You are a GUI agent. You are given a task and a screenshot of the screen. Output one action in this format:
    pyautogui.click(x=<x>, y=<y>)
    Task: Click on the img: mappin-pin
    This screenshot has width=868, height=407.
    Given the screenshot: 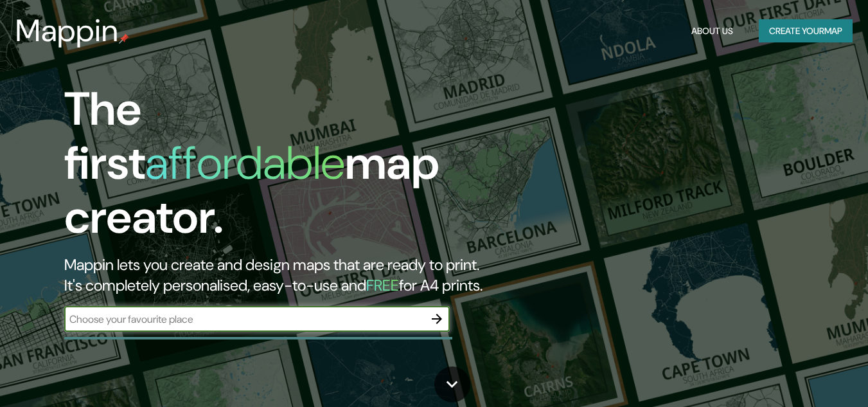 What is the action you would take?
    pyautogui.click(x=124, y=39)
    